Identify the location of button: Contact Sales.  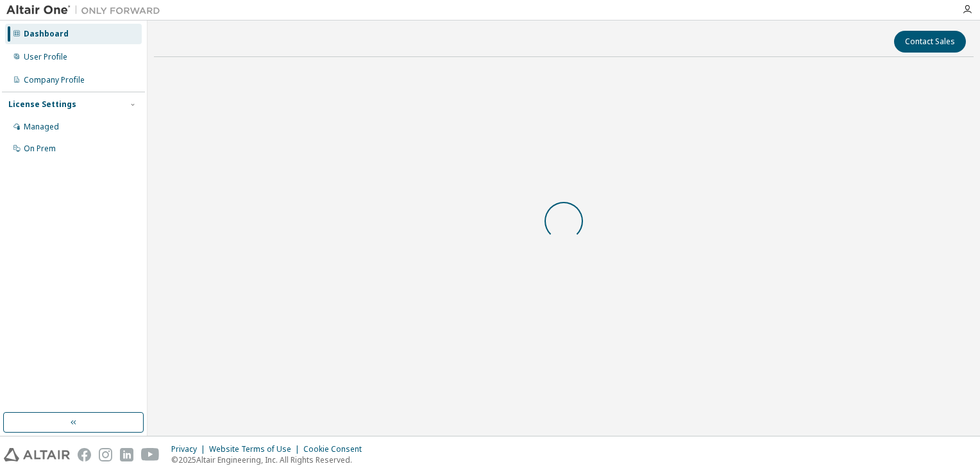
(930, 42).